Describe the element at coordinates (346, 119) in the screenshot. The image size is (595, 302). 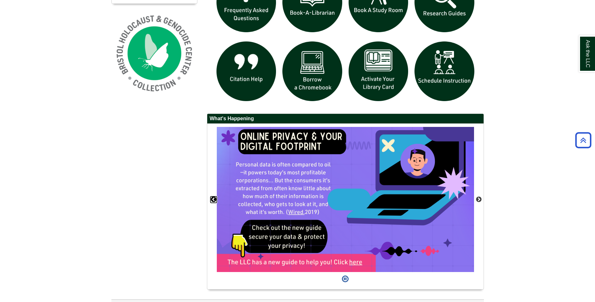
I see `h2: What's Happening` at that location.